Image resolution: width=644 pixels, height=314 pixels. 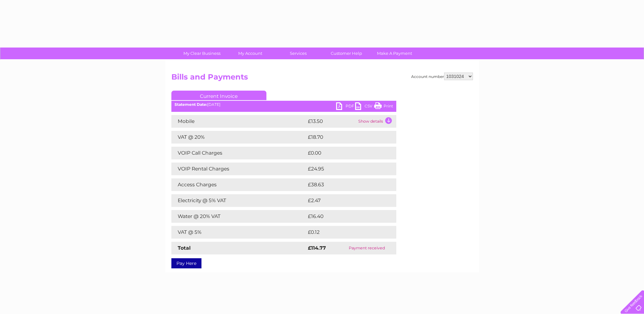 I want to click on a: Services, so click(x=298, y=53).